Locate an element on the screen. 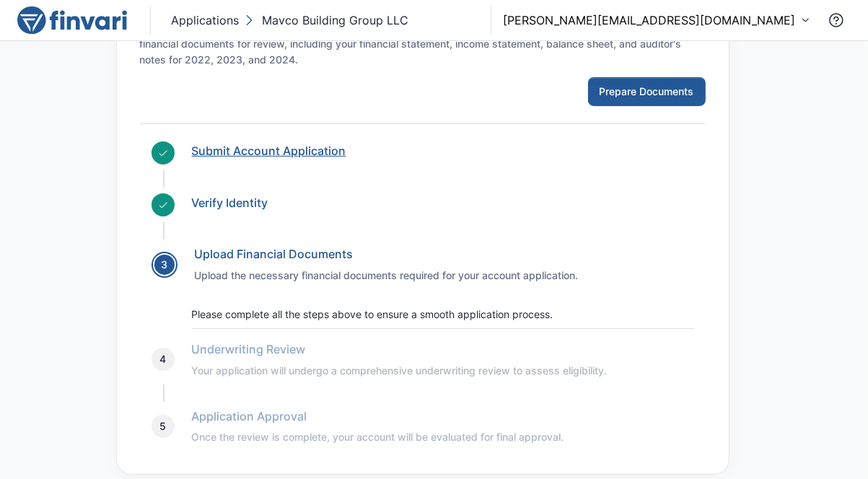 Image resolution: width=868 pixels, height=479 pixels. div: 5 is located at coordinates (163, 426).